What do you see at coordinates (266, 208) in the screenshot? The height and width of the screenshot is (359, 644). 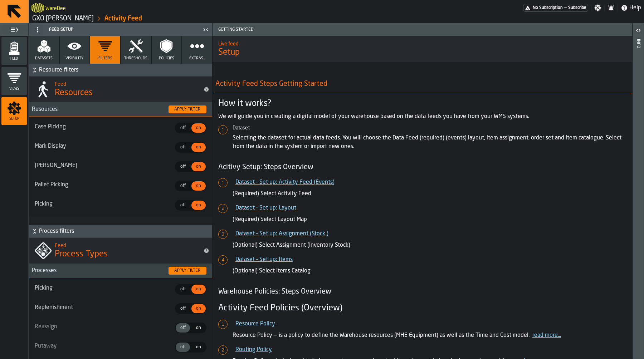 I see `a: Dataset – Set up: Layout` at bounding box center [266, 208].